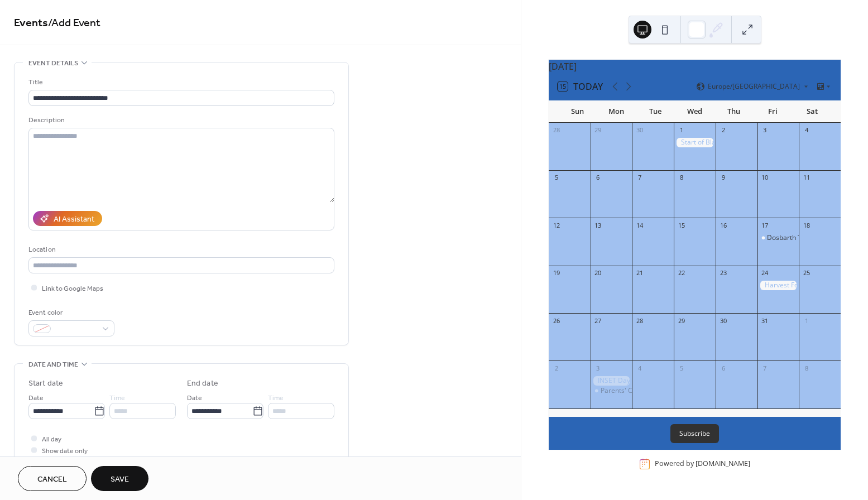  What do you see at coordinates (765, 177) in the screenshot?
I see `div: 10` at bounding box center [765, 177].